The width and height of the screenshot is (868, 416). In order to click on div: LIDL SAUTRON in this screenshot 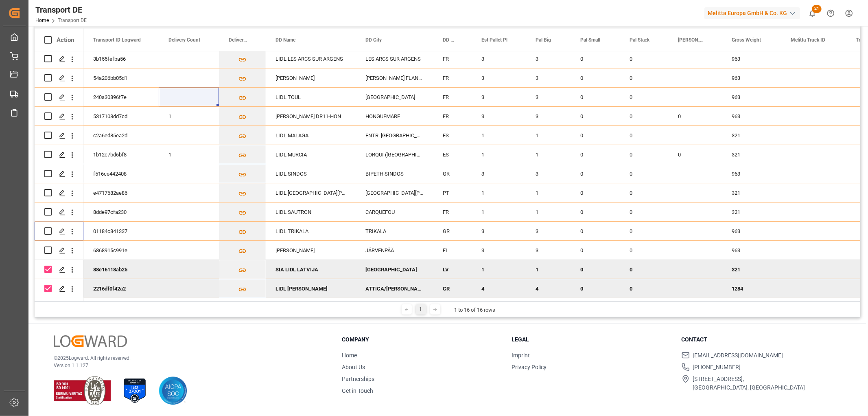, I will do `click(310, 212)`.